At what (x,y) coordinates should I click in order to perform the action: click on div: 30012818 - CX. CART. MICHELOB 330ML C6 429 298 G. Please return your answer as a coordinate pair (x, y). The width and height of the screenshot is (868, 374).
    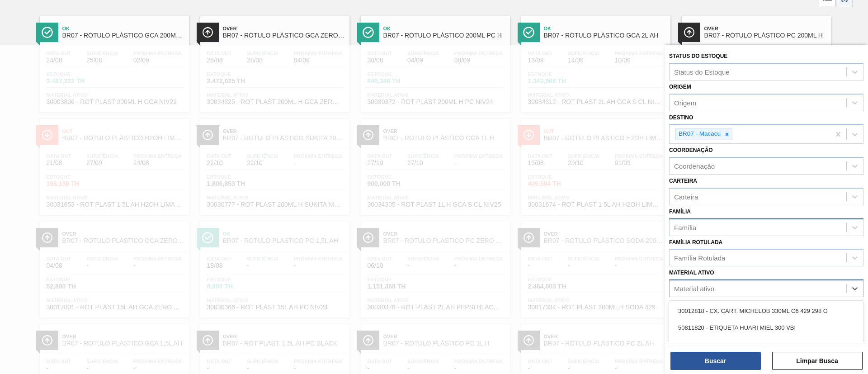
    Looking at the image, I should click on (766, 310).